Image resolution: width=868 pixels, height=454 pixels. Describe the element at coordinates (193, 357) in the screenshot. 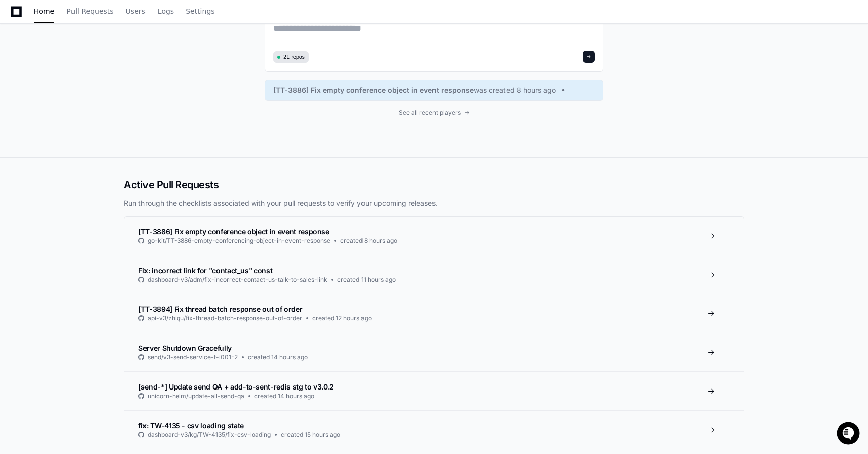

I see `span: send/v3-send-service-t-i001-2` at that location.